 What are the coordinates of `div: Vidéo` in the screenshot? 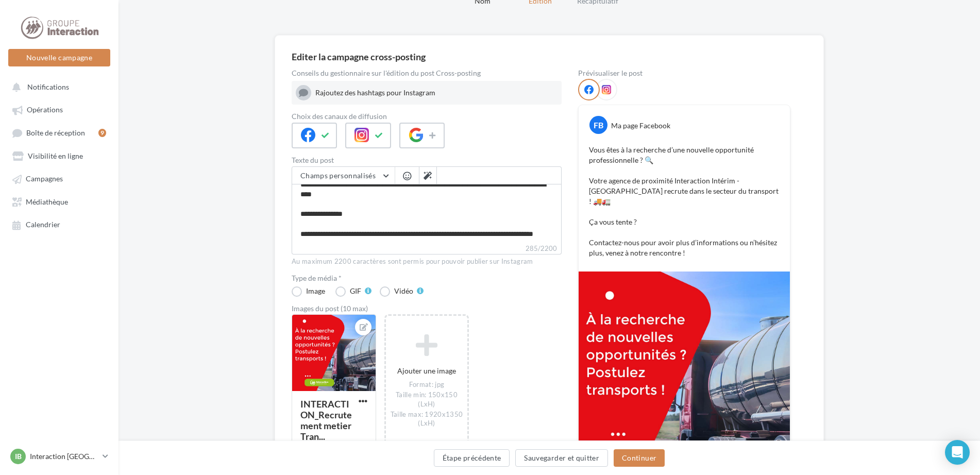 It's located at (404, 291).